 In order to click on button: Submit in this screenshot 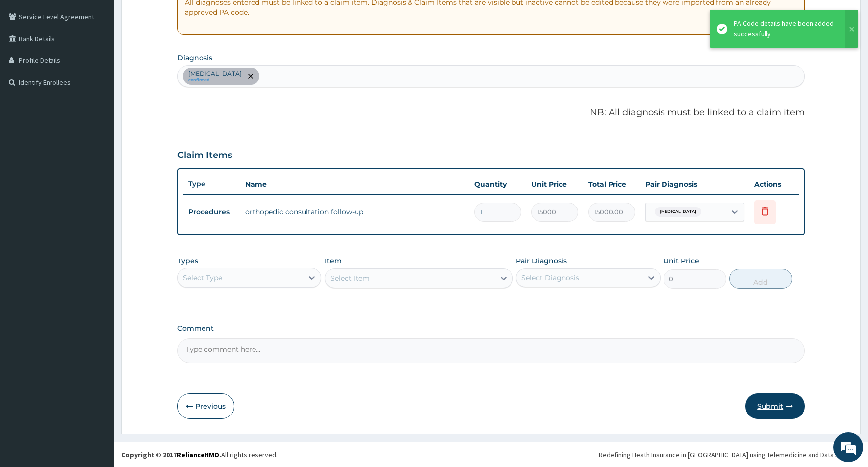, I will do `click(775, 406)`.